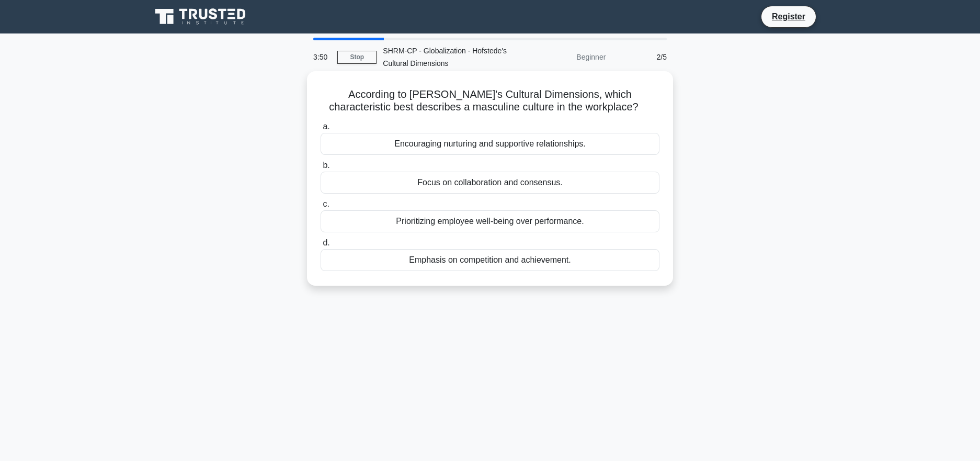  Describe the element at coordinates (490, 259) in the screenshot. I see `div: Emphasis on competition and achievement.` at that location.